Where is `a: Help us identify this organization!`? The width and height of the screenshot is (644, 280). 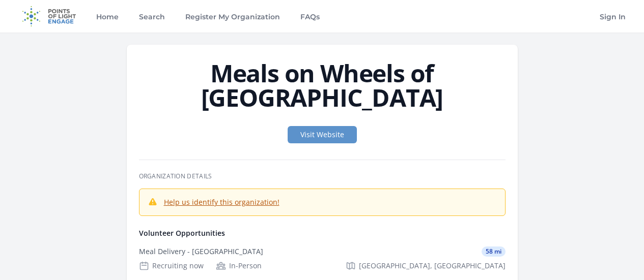 a: Help us identify this organization! is located at coordinates (221, 202).